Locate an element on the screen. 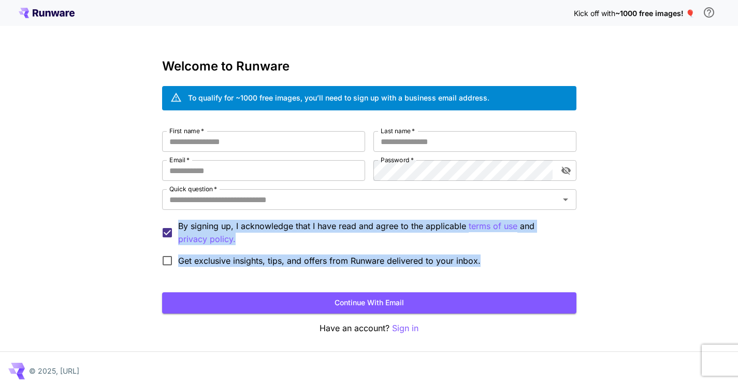  h3: Welcome to Runware is located at coordinates (369, 66).